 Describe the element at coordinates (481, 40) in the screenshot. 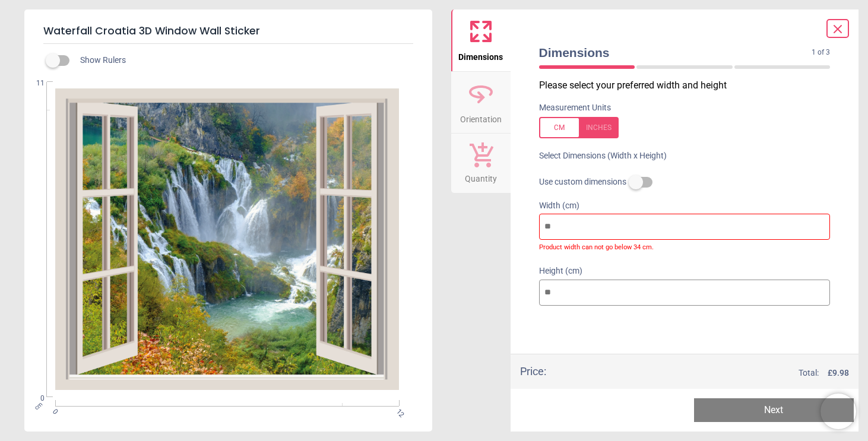

I see `button: Dimensions` at that location.